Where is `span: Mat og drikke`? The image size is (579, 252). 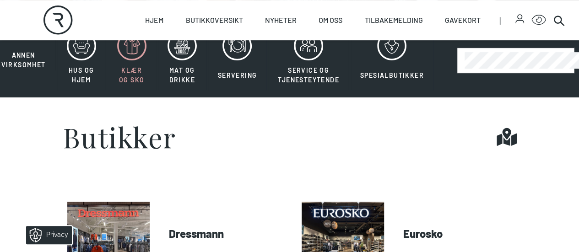
span: Mat og drikke is located at coordinates (182, 75).